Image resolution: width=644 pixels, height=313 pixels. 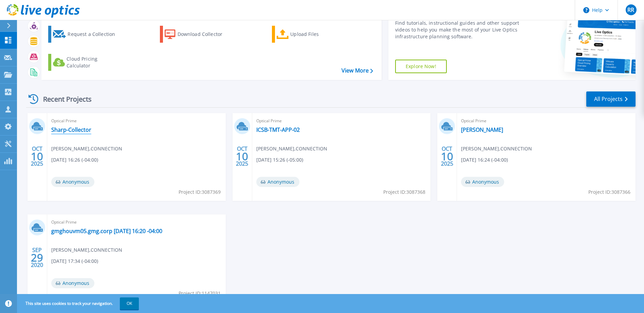 I want to click on span: This site uses cookies to track your navigation., so click(x=78, y=304).